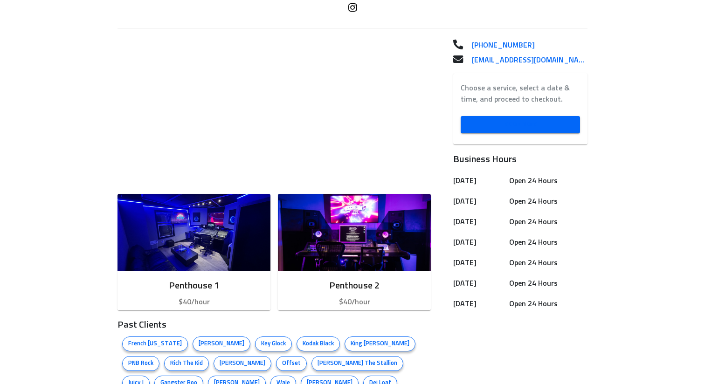 This screenshot has width=705, height=384. I want to click on span: Offset, so click(292, 364).